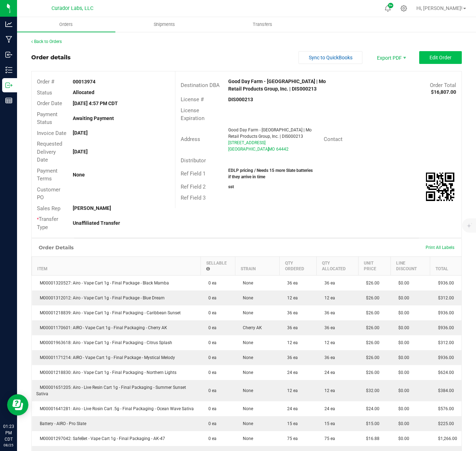 This screenshot has width=476, height=451. Describe the element at coordinates (257, 266) in the screenshot. I see `th: Strain` at that location.